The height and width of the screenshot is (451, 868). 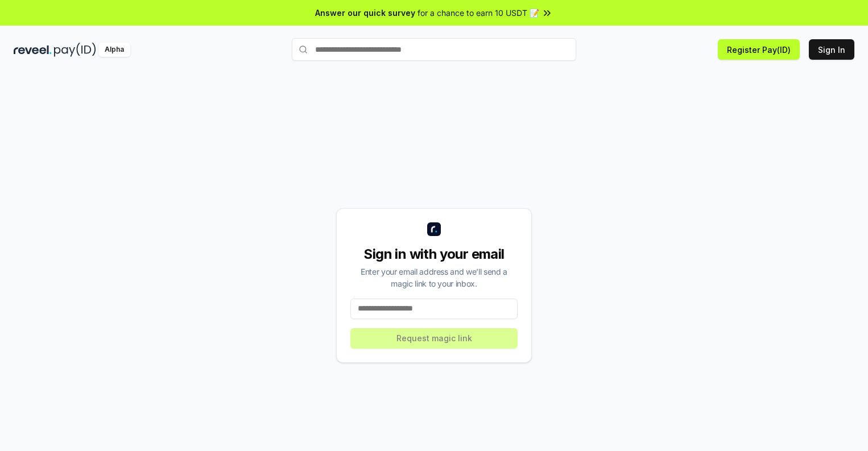 What do you see at coordinates (434, 254) in the screenshot?
I see `div: Sign in with your email` at bounding box center [434, 254].